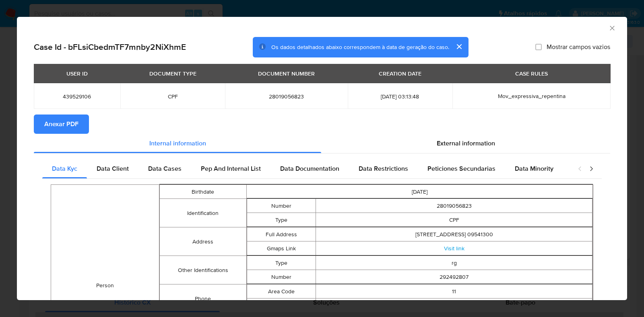 The height and width of the screenshot is (317, 644). Describe the element at coordinates (531, 73) in the screenshot. I see `div: CASE RULES` at that location.